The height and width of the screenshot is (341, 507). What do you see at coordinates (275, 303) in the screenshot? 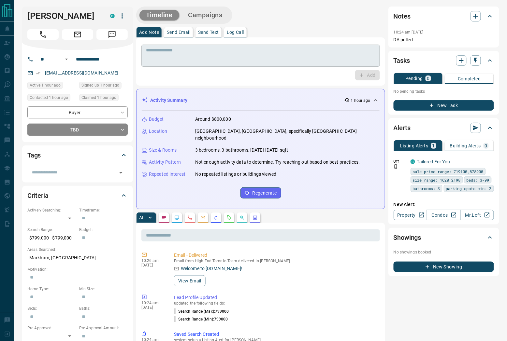
I see `p: updated the following fields:` at bounding box center [275, 303].